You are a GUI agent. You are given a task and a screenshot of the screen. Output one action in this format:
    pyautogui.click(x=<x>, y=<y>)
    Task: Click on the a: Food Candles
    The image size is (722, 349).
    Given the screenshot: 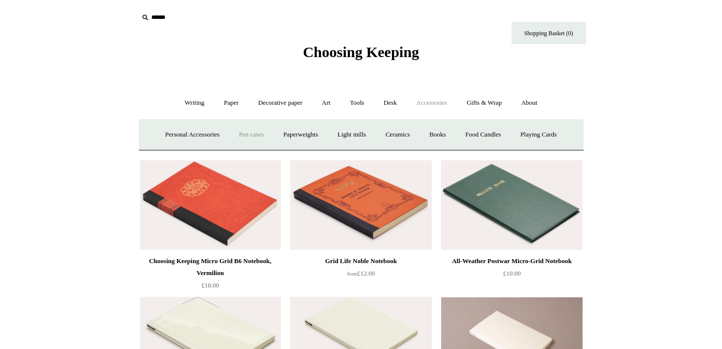 What is the action you would take?
    pyautogui.click(x=484, y=135)
    